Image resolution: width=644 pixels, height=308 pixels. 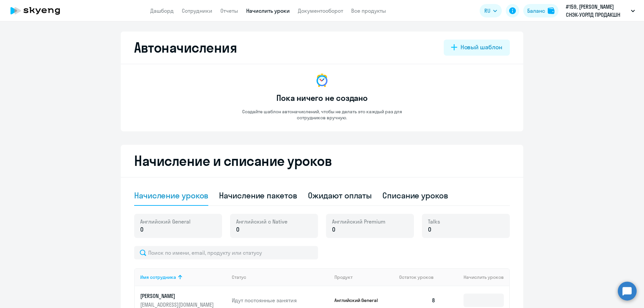 What do you see at coordinates (475, 277) in the screenshot?
I see `th: Начислить уроков` at bounding box center [475, 277].